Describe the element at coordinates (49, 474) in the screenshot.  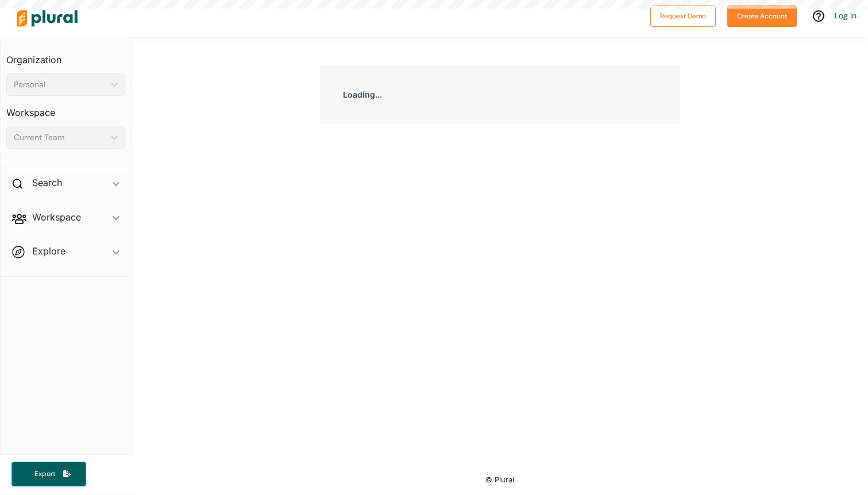
I see `button: Export` at that location.